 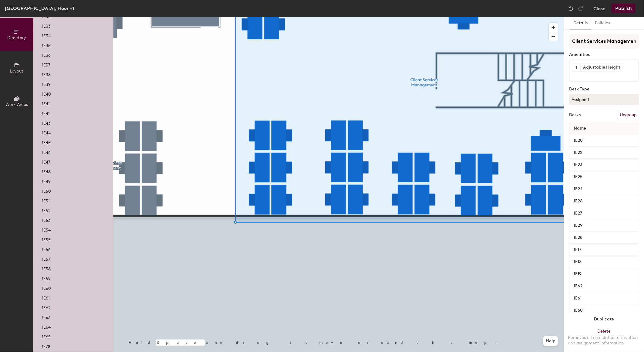 I want to click on div: Desks, so click(x=575, y=115).